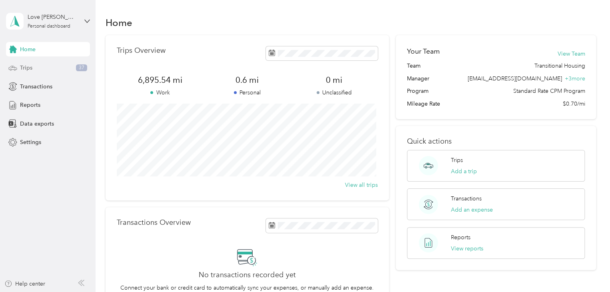  What do you see at coordinates (548, 91) in the screenshot?
I see `span: Standard Rate CPM Program` at bounding box center [548, 91].